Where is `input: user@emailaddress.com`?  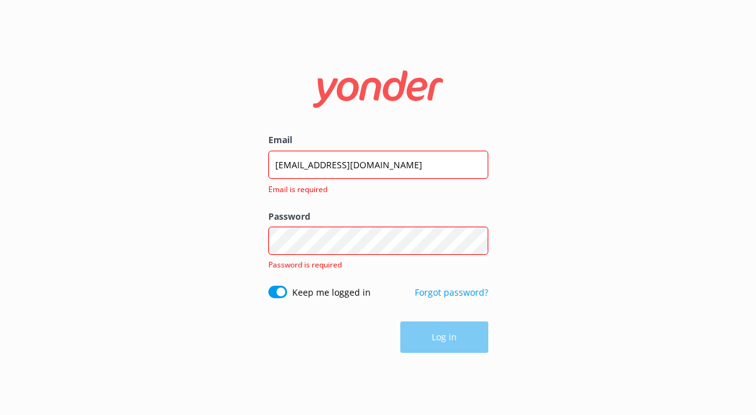 input: user@emailaddress.com is located at coordinates (378, 165).